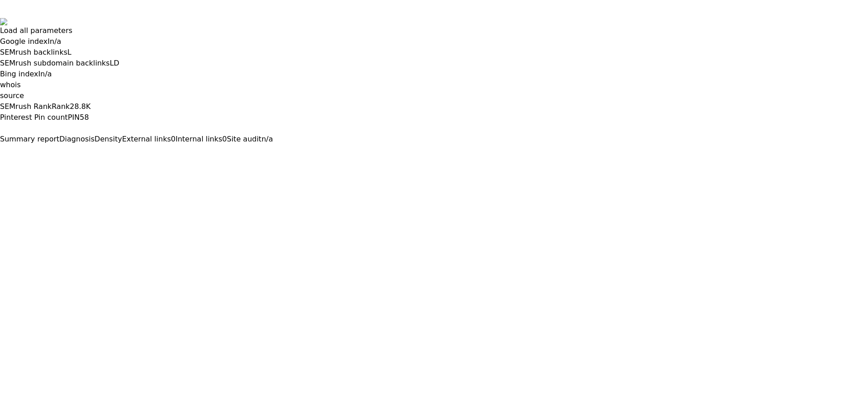  What do you see at coordinates (69, 52) in the screenshot?
I see `span: L` at bounding box center [69, 52].